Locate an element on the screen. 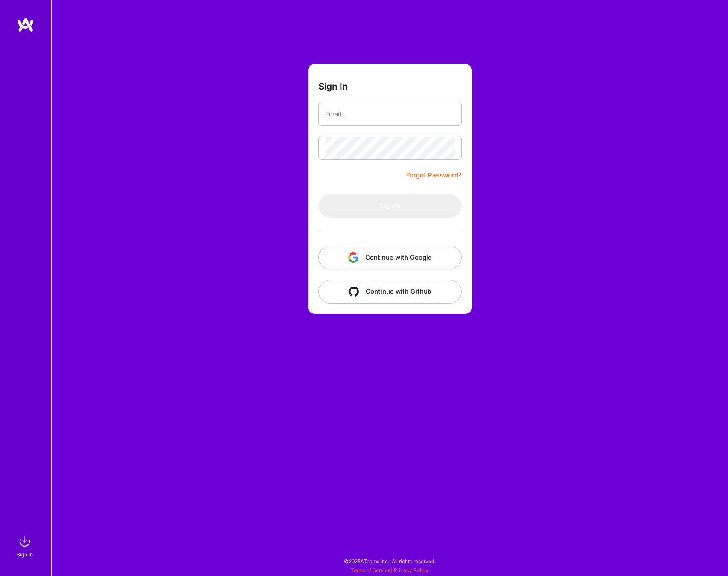  div: Sign In is located at coordinates (25, 554).